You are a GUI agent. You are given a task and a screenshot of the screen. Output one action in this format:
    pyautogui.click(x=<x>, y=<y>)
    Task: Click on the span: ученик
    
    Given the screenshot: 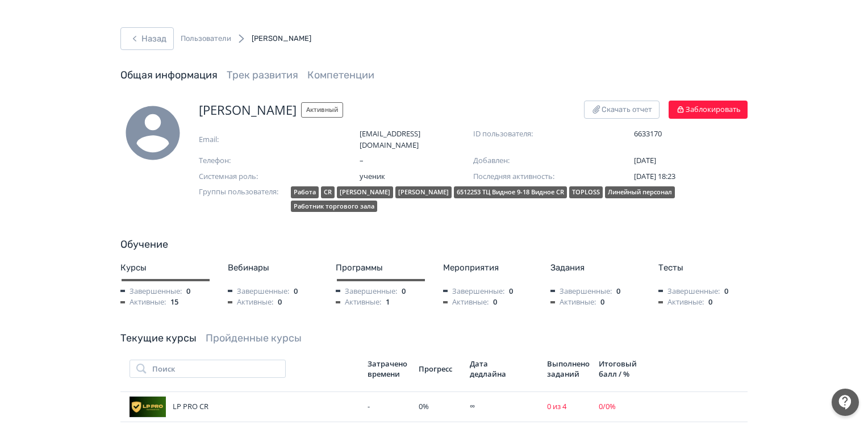 What is the action you would take?
    pyautogui.click(x=416, y=177)
    